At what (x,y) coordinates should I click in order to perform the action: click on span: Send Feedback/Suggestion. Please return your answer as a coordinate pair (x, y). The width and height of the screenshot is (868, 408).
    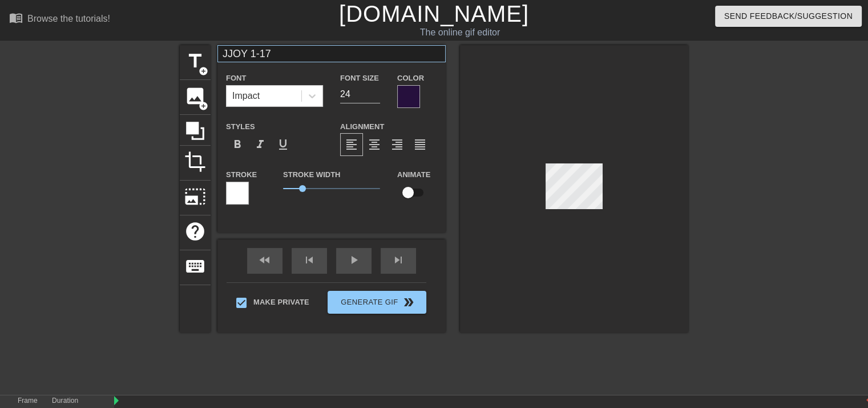
    Looking at the image, I should click on (787, 16).